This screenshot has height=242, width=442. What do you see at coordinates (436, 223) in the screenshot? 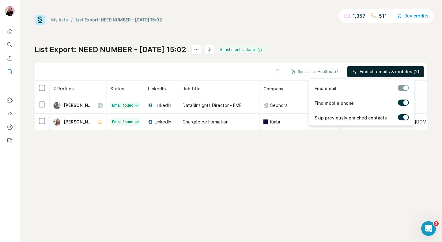
I see `span: 2` at bounding box center [436, 223].